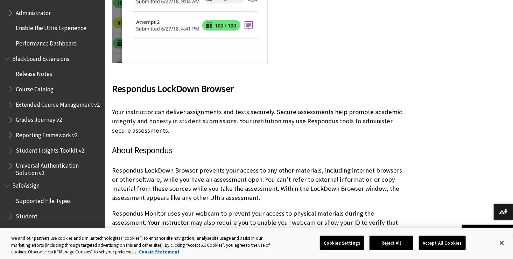 The width and height of the screenshot is (513, 259). What do you see at coordinates (487, 231) in the screenshot?
I see `a: Back to top` at bounding box center [487, 231].